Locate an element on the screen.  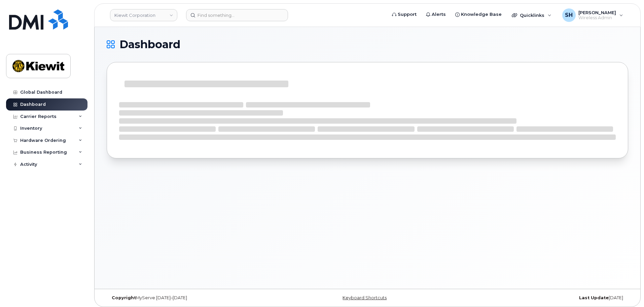
strong: Copyright is located at coordinates (124, 297).